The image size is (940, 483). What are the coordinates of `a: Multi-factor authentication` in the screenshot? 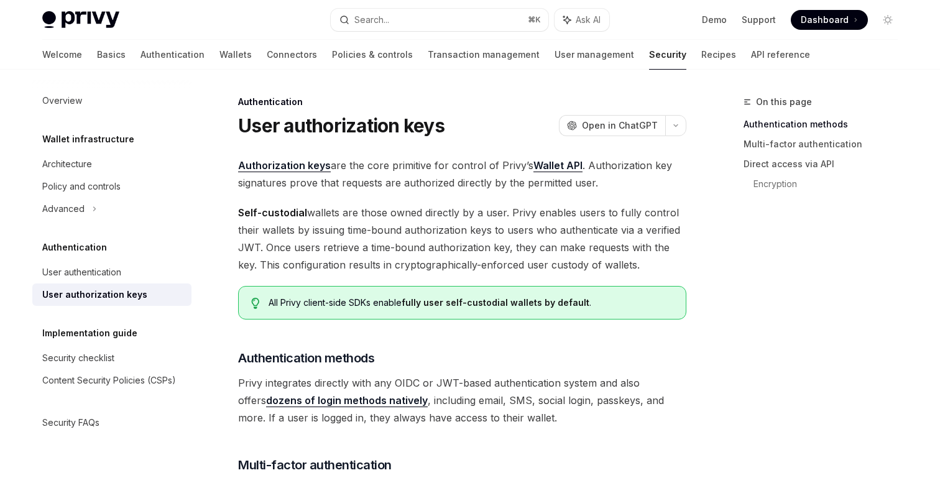 It's located at (826, 144).